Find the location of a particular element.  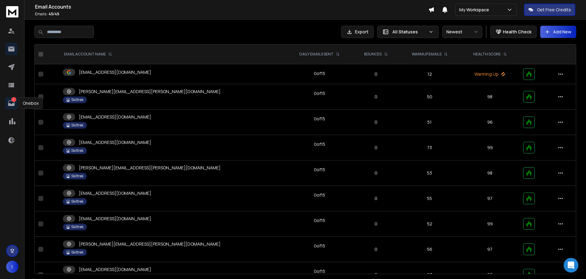

span: I is located at coordinates (12, 267).